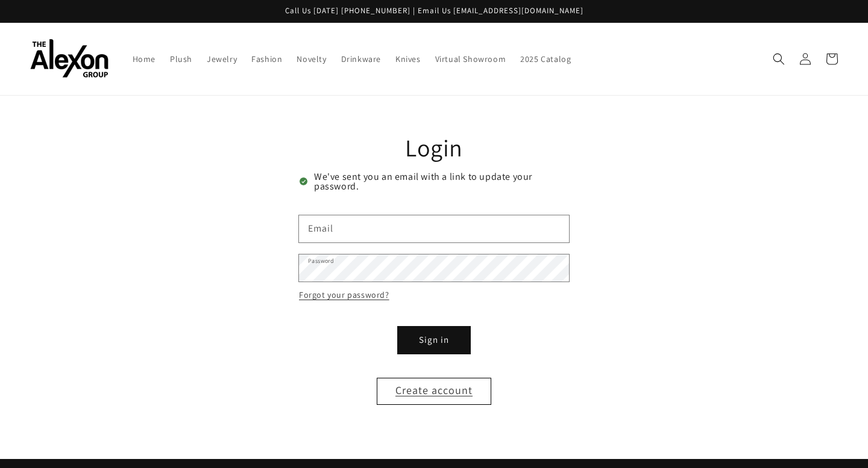 The height and width of the screenshot is (468, 868). Describe the element at coordinates (311, 59) in the screenshot. I see `span: Novelty` at that location.